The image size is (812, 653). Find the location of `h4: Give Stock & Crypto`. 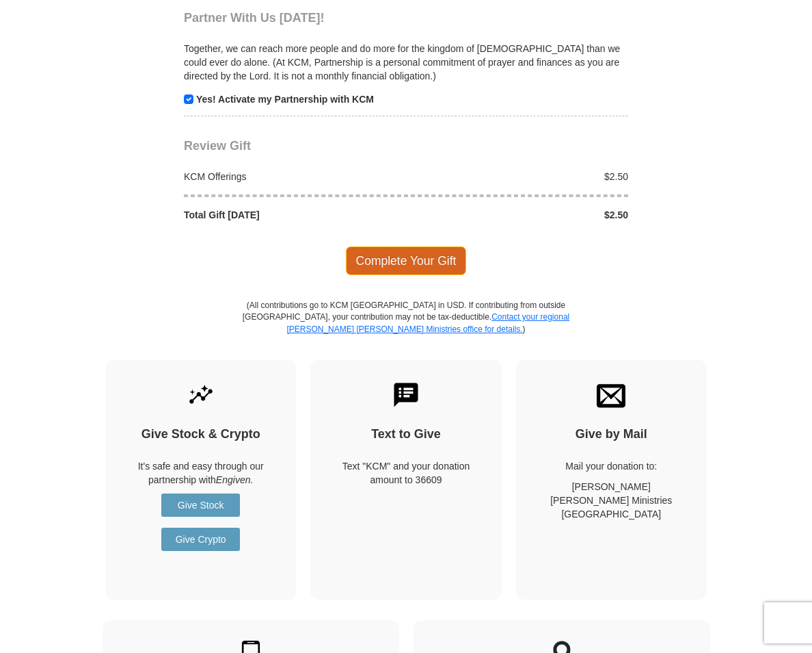

h4: Give Stock & Crypto is located at coordinates (200, 434).